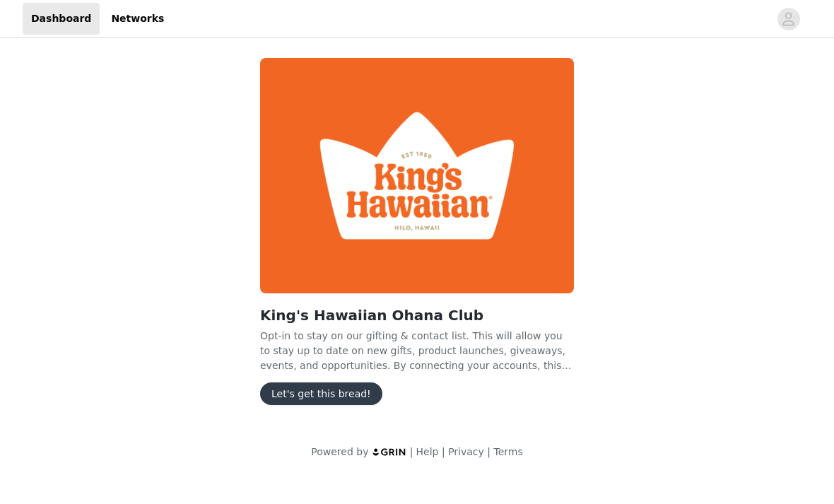 This screenshot has height=504, width=834. What do you see at coordinates (339, 451) in the screenshot?
I see `span: Powered by` at bounding box center [339, 451].